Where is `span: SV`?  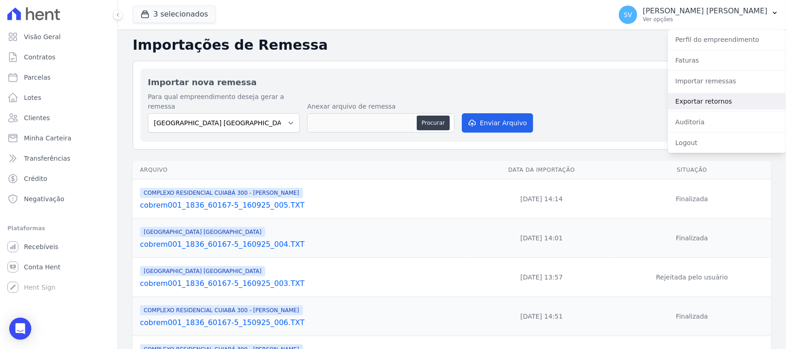 span: SV is located at coordinates (628, 15).